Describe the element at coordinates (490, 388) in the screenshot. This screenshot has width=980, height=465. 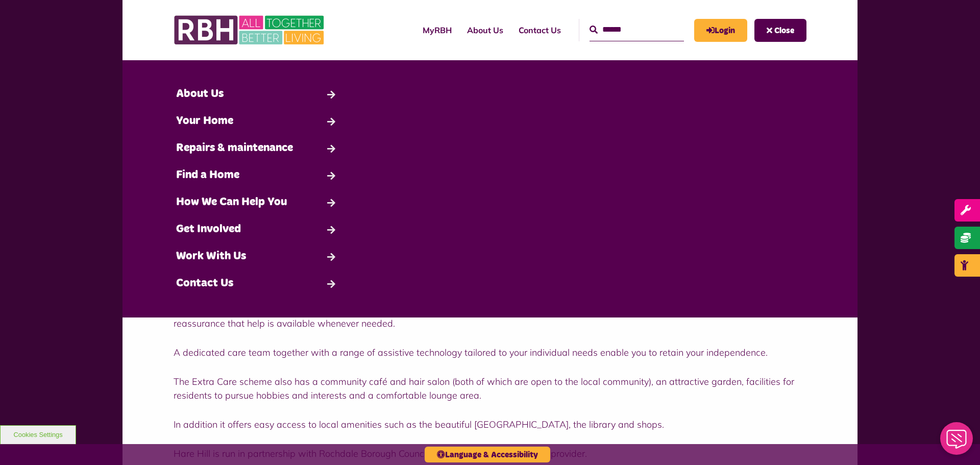
I see `p: The Extra Care scheme also has a community café and hair salon (both of which are open to the loc...` at that location.